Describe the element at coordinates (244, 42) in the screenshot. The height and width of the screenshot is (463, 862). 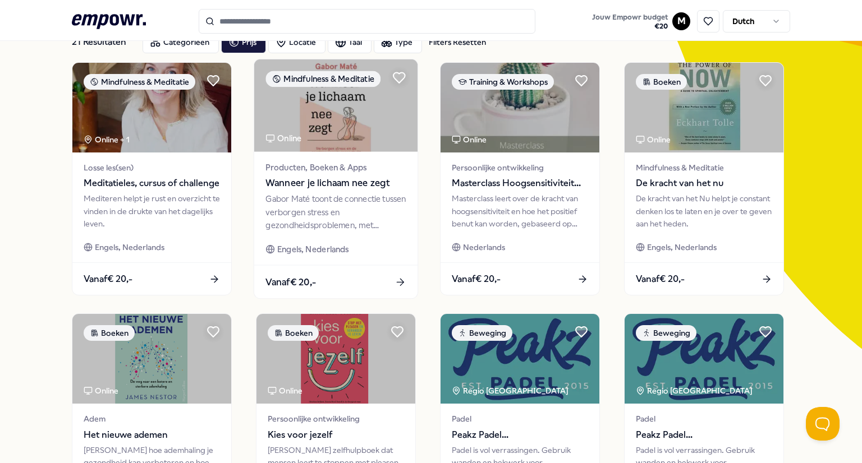
I see `div: Prijs` at that location.